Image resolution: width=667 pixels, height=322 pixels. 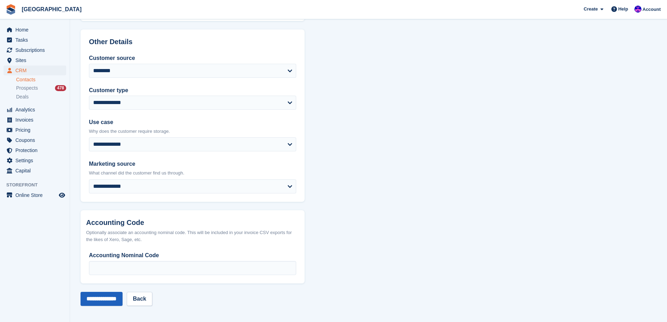 What do you see at coordinates (139, 299) in the screenshot?
I see `a: Back` at bounding box center [139, 299].